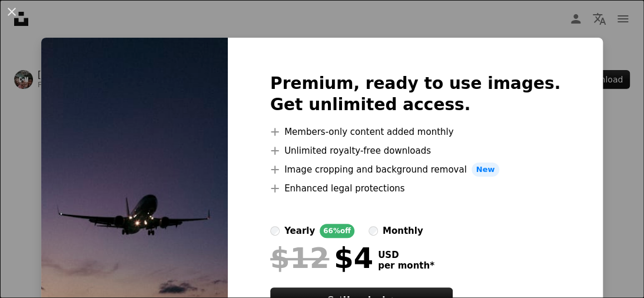  Describe the element at coordinates (486, 169) in the screenshot. I see `span: New` at that location.